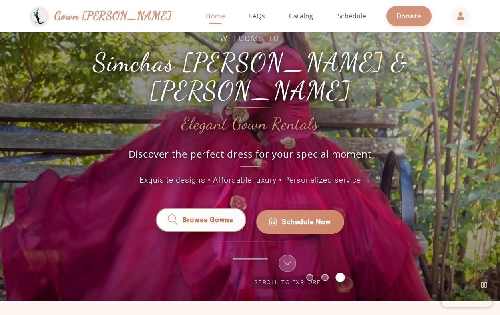  I want to click on span: Home, so click(215, 16).